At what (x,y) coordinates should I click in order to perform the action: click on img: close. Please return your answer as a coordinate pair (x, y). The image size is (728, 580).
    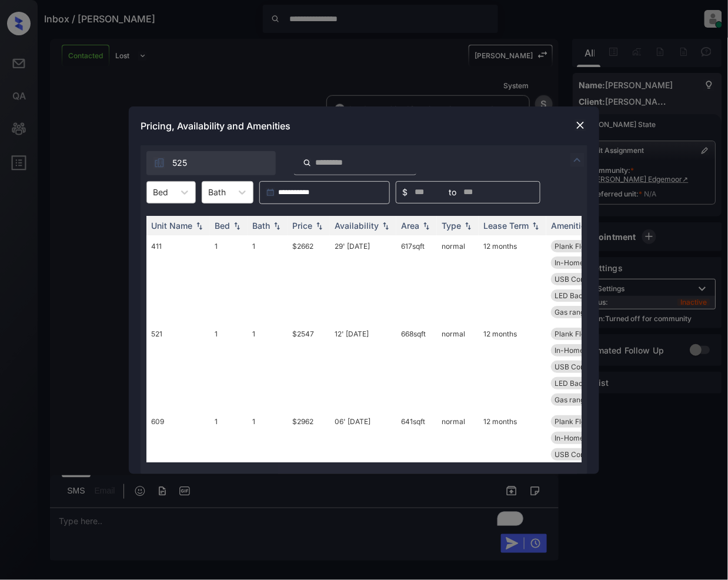
    Looking at the image, I should click on (581, 125).